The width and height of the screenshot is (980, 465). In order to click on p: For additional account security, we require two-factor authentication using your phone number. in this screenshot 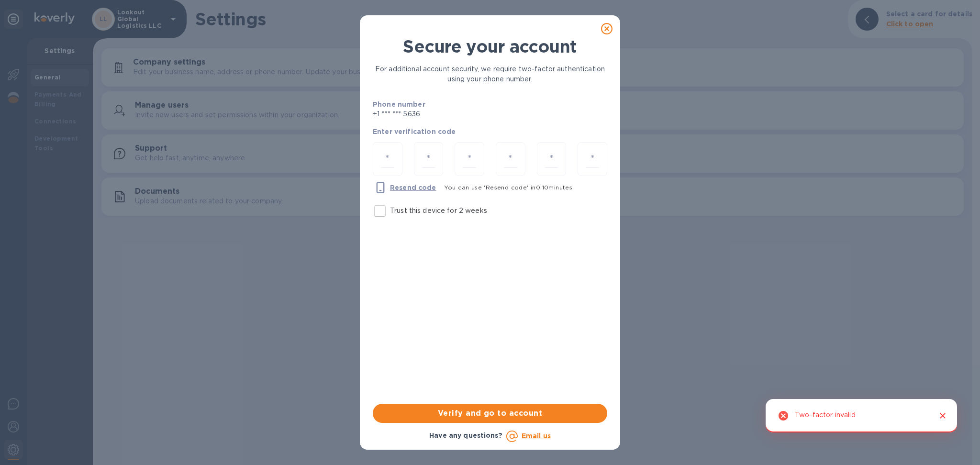, I will do `click(490, 74)`.